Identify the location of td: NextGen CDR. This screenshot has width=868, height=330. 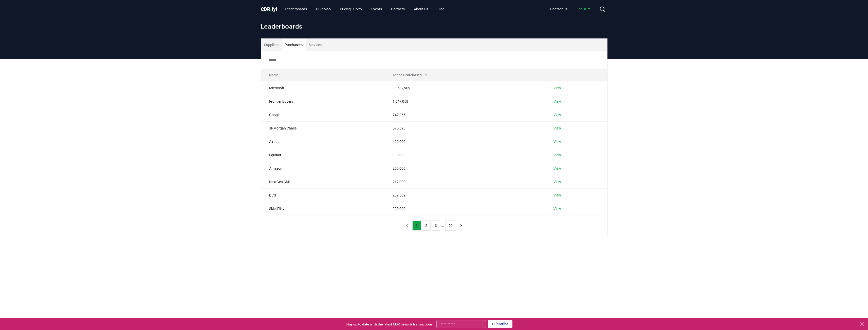
(323, 182).